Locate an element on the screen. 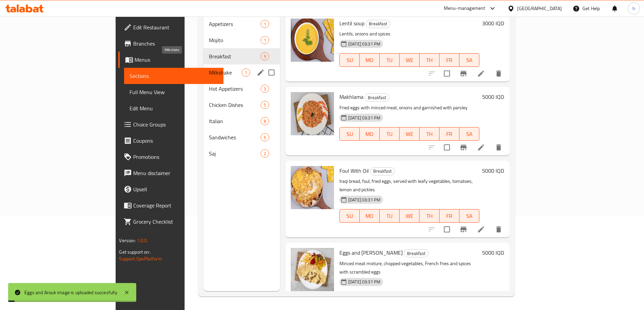 The height and width of the screenshot is (310, 644). span: 3 is located at coordinates (265, 89).